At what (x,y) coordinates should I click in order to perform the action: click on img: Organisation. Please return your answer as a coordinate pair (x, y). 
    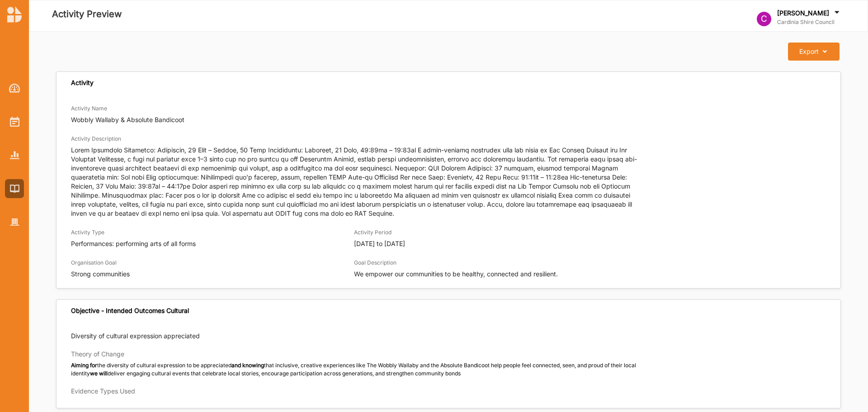
    Looking at the image, I should click on (15, 222).